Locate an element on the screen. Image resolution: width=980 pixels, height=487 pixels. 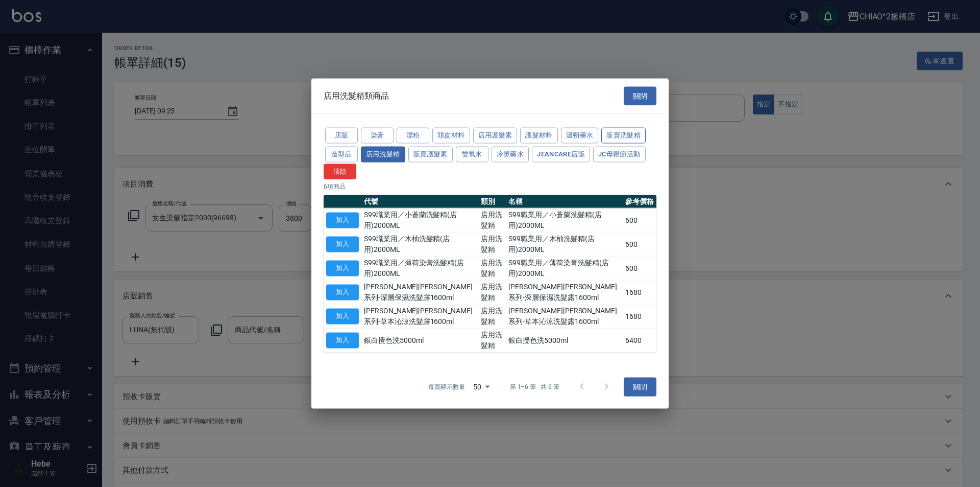
p: 第 1–6 筆 共 6 筆 is located at coordinates (534, 387).